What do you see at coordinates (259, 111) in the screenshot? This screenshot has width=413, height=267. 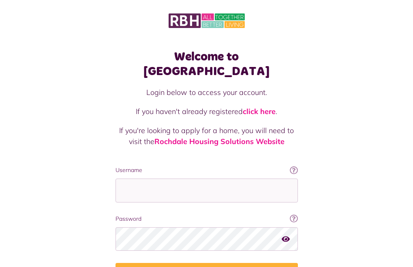 I see `a: click here` at bounding box center [259, 111].